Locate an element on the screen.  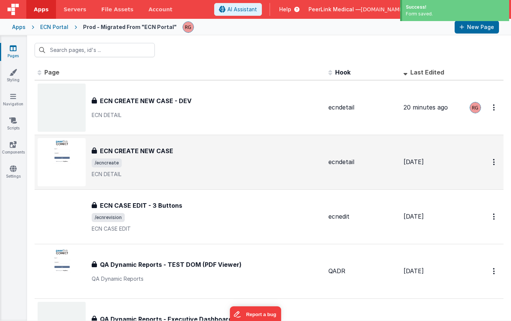
span: Last Edited is located at coordinates (427, 72).